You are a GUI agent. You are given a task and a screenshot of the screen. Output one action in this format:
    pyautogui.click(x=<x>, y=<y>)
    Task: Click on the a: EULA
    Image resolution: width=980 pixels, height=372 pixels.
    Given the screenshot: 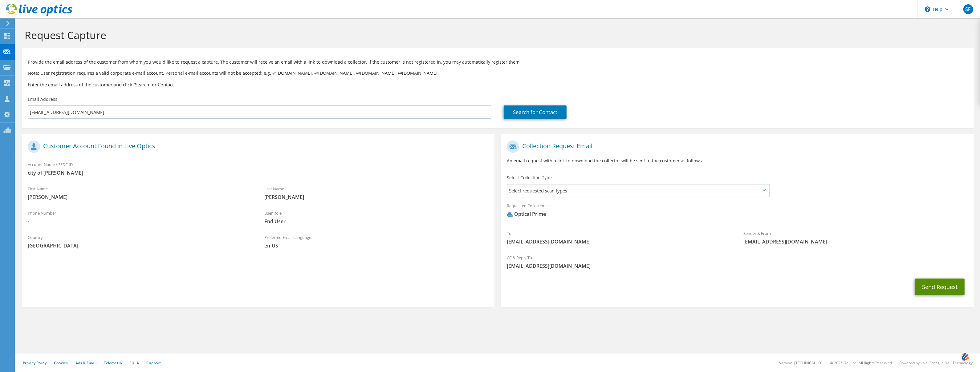 What is the action you would take?
    pyautogui.click(x=134, y=363)
    